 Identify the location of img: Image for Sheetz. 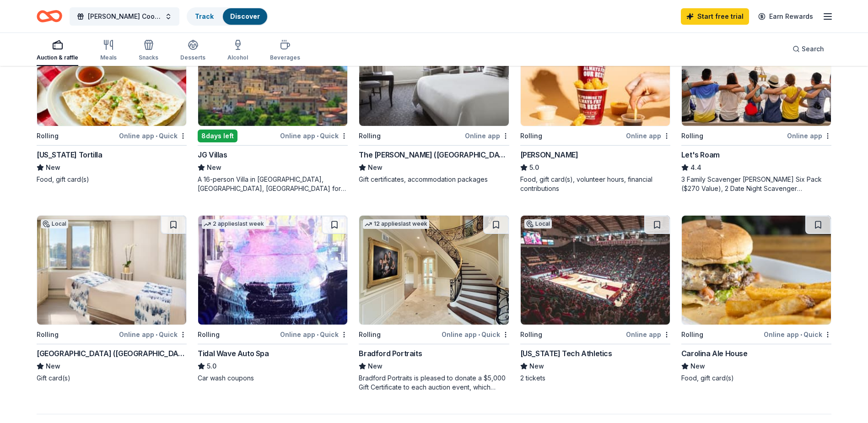
(595, 72).